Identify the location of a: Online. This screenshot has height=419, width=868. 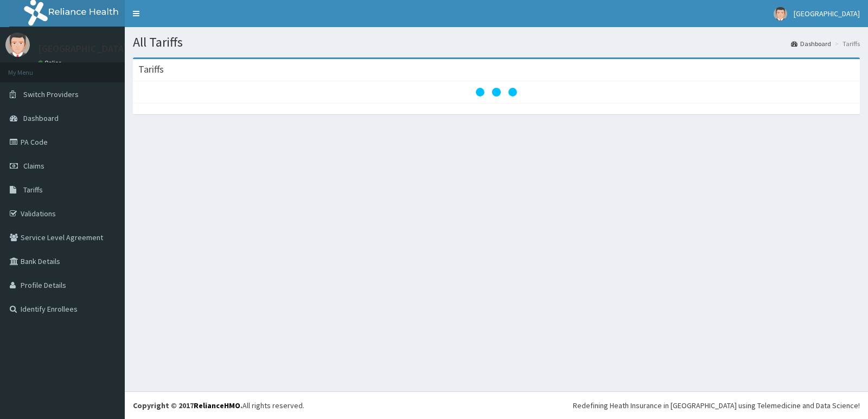
(51, 63).